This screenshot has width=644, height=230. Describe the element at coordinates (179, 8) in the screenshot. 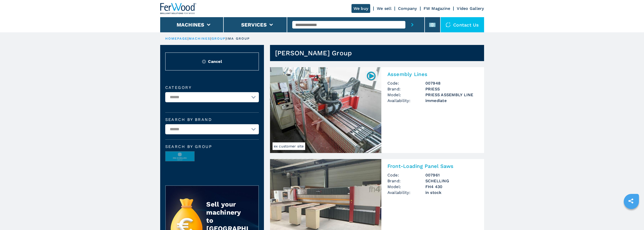

I see `img: Ferwood` at that location.